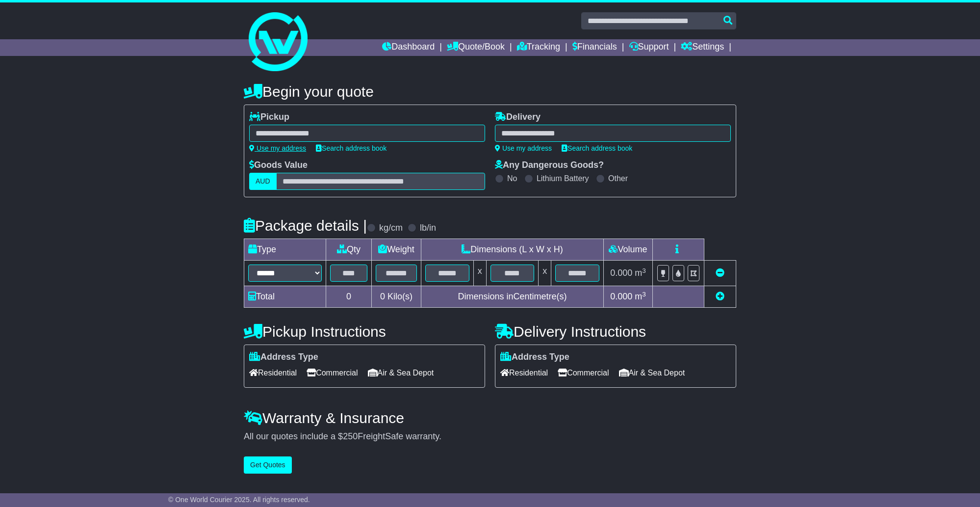 This screenshot has width=980, height=507. I want to click on h4: Begin your quote, so click(490, 91).